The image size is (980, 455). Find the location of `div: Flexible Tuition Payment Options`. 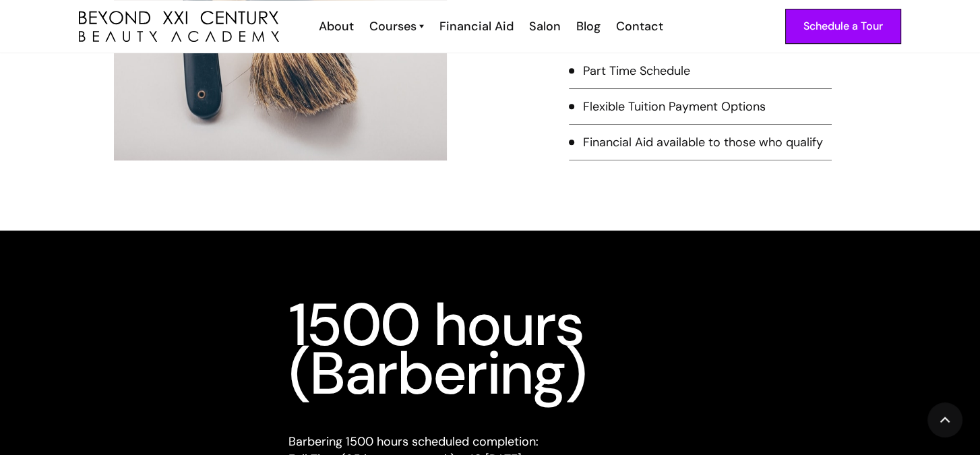

div: Flexible Tuition Payment Options is located at coordinates (674, 107).